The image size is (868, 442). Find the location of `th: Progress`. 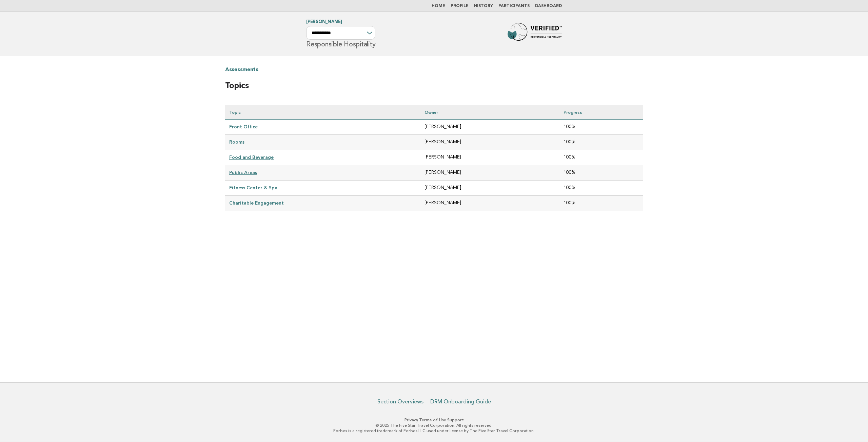

th: Progress is located at coordinates (601, 112).